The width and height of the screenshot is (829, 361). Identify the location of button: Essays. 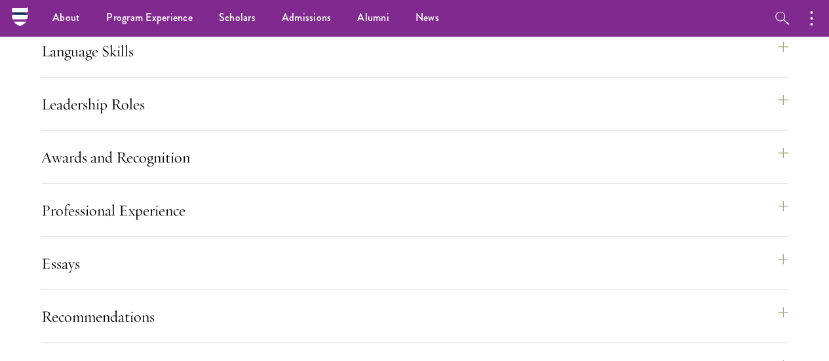
(415, 263).